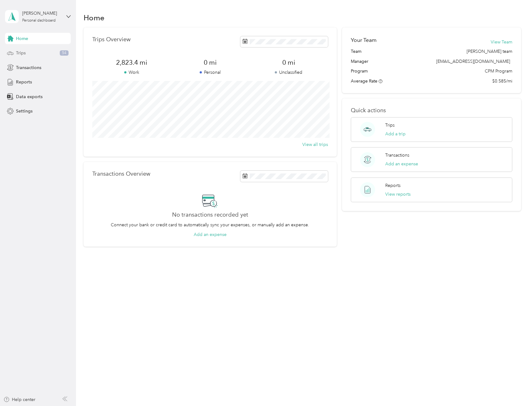  Describe the element at coordinates (359, 71) in the screenshot. I see `span: Program` at that location.